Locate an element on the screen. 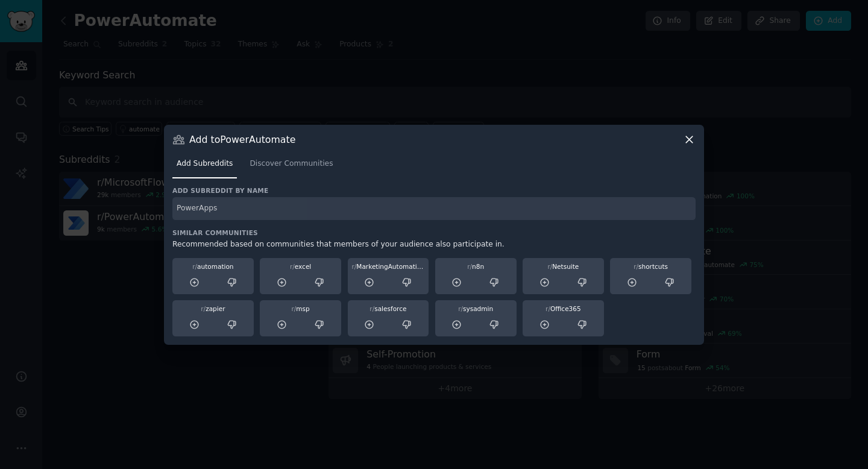  div: excel is located at coordinates (300, 267).